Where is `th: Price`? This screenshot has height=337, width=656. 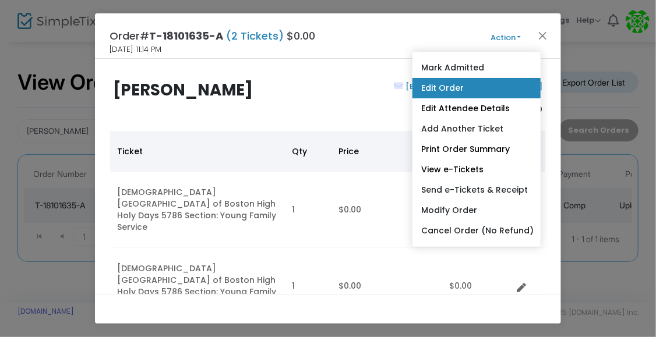
th: Price is located at coordinates (387, 151).